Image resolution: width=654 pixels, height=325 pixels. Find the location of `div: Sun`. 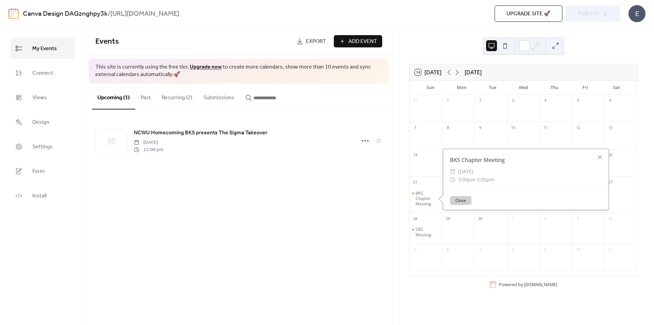

div: Sun is located at coordinates (430, 88).